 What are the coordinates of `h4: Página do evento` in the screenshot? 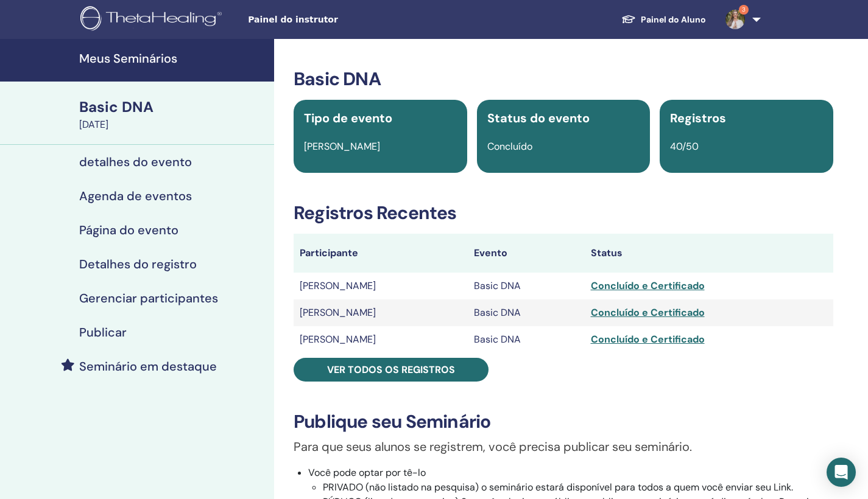 It's located at (128, 230).